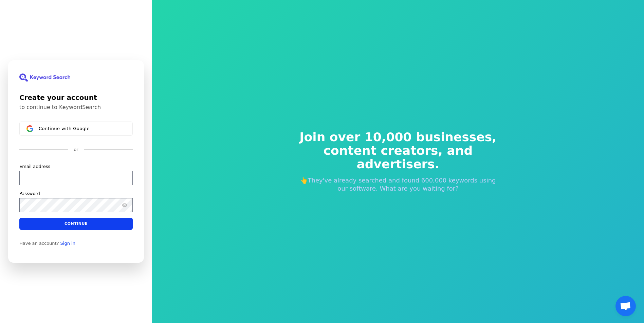 The width and height of the screenshot is (644, 323). What do you see at coordinates (45, 78) in the screenshot?
I see `img: KeywordSearch` at bounding box center [45, 78].